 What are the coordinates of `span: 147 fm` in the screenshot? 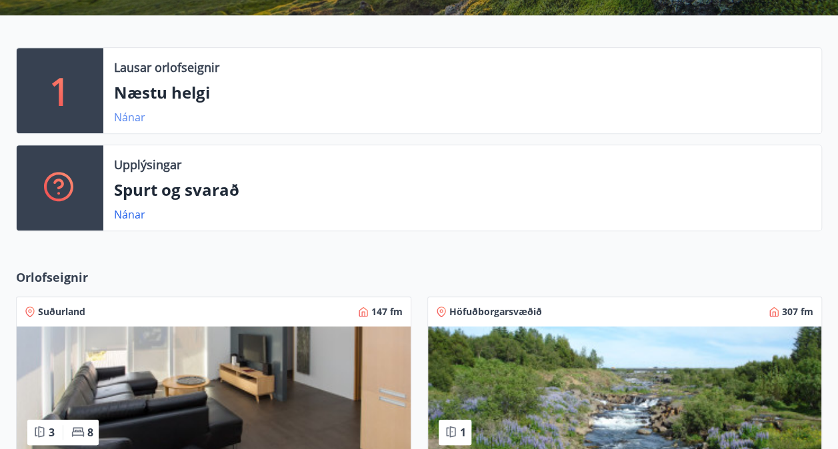 It's located at (387, 312).